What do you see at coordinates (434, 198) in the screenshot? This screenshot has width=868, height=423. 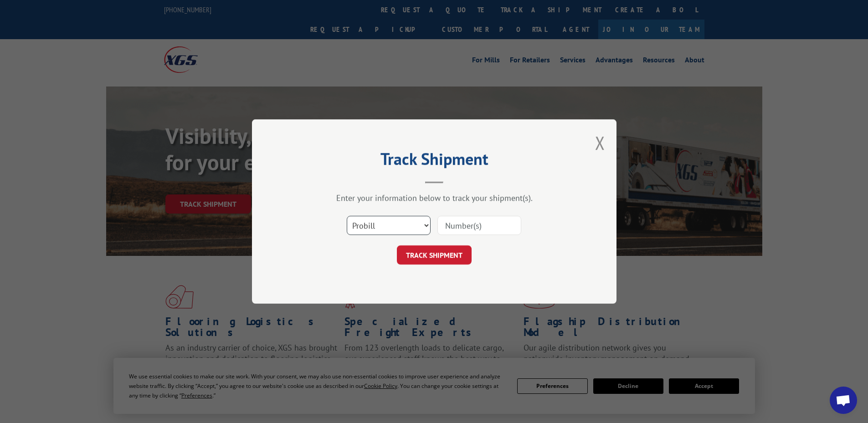 I see `div: Enter your information below to track your shipment(s).` at bounding box center [434, 198].